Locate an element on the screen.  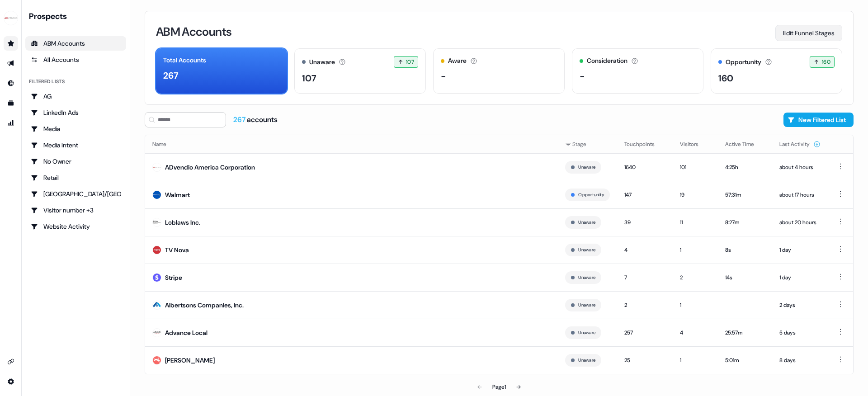
a: Go to outbound experience is located at coordinates (10, 64).